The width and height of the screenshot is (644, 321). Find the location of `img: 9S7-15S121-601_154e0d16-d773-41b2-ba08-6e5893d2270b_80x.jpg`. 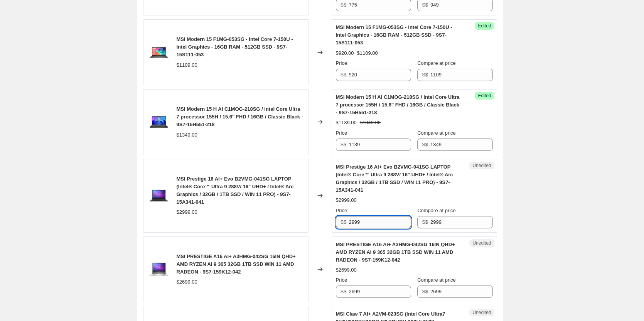

img: 9S7-15S121-601_154e0d16-d773-41b2-ba08-6e5893d2270b_80x.jpg is located at coordinates (158, 52).